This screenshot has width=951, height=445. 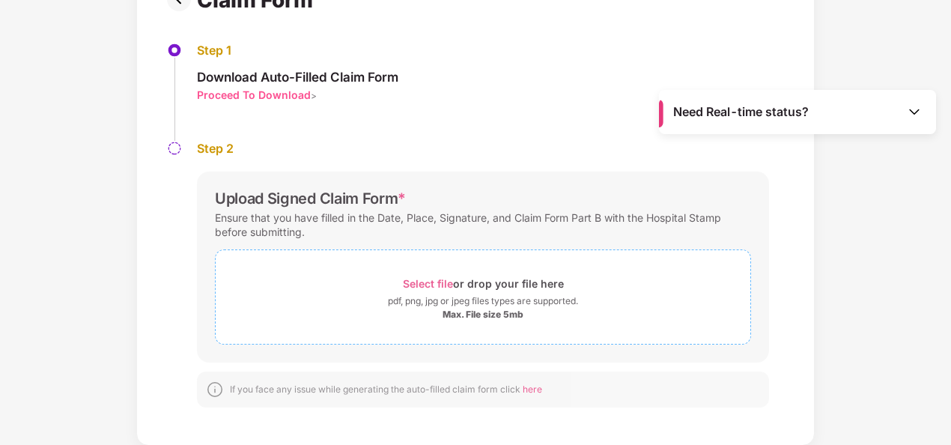 What do you see at coordinates (741, 112) in the screenshot?
I see `span: Need Real-time status?` at bounding box center [741, 112].